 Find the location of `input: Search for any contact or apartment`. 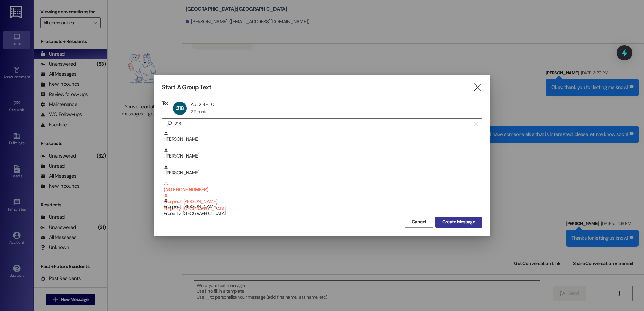

input: Search for any contact or apartment is located at coordinates (323, 124).